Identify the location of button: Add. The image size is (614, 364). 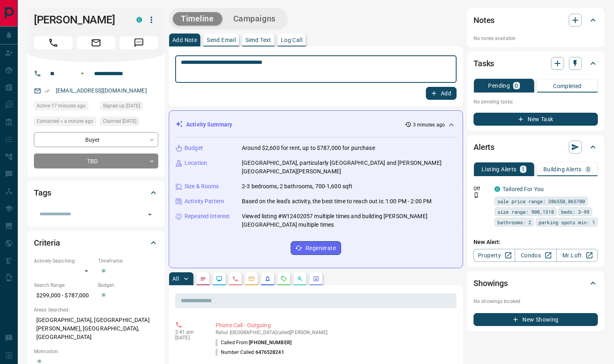
(441, 93).